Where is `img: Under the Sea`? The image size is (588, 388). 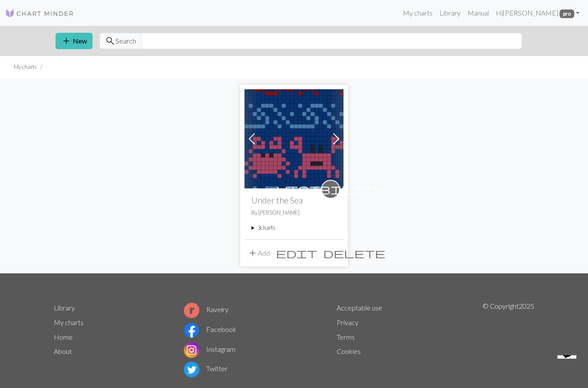 img: Under the Sea is located at coordinates (294, 139).